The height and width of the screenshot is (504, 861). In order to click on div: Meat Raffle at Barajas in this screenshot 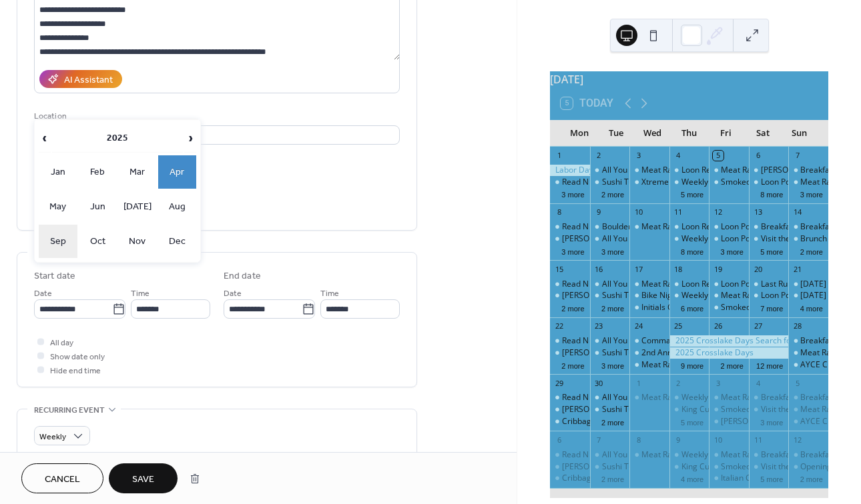, I will do `click(729, 455)`.